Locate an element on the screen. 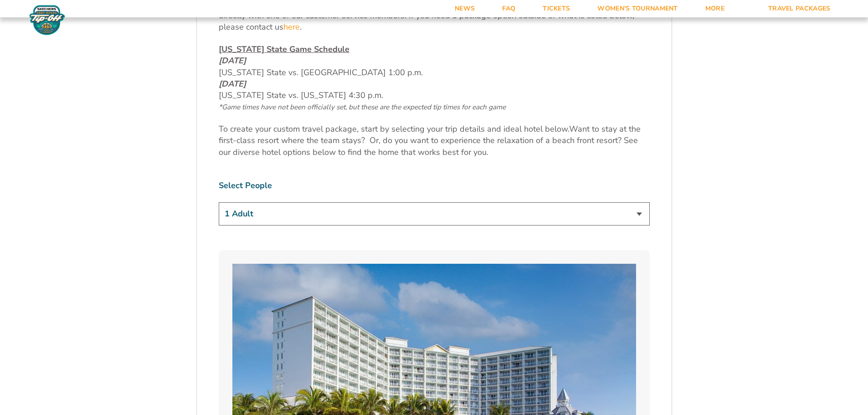 Image resolution: width=868 pixels, height=415 pixels. span: *Game times have not been officially set, but these are the expected tip times for each game is located at coordinates (362, 107).